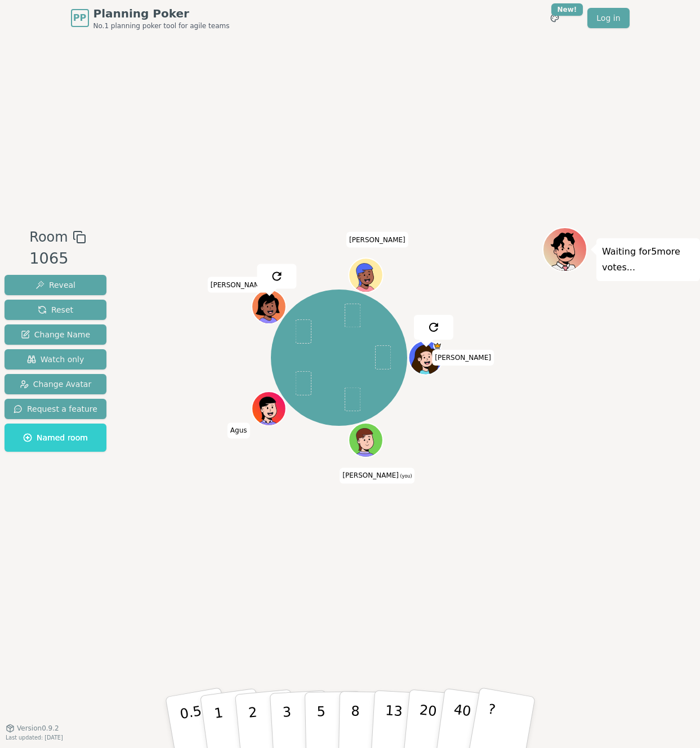  I want to click on span: No.1 planning poker tool for agile teams, so click(161, 26).